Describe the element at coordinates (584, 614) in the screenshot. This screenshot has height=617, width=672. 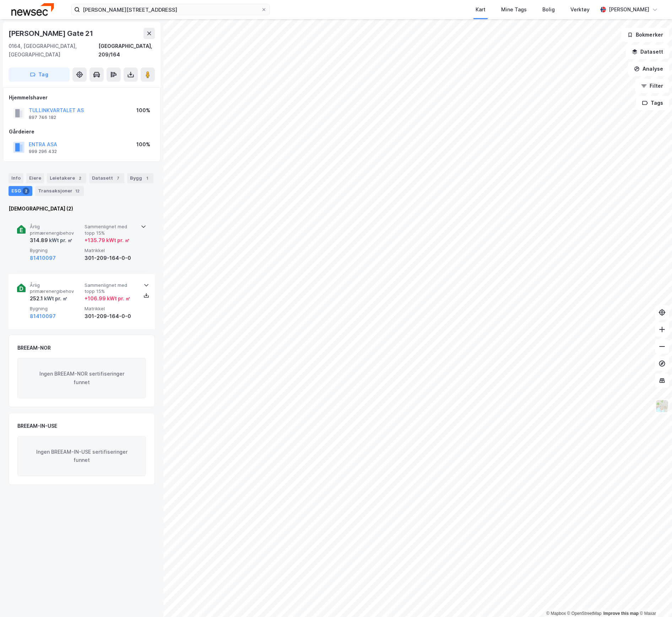
I see `a: OpenStreetMap` at that location.